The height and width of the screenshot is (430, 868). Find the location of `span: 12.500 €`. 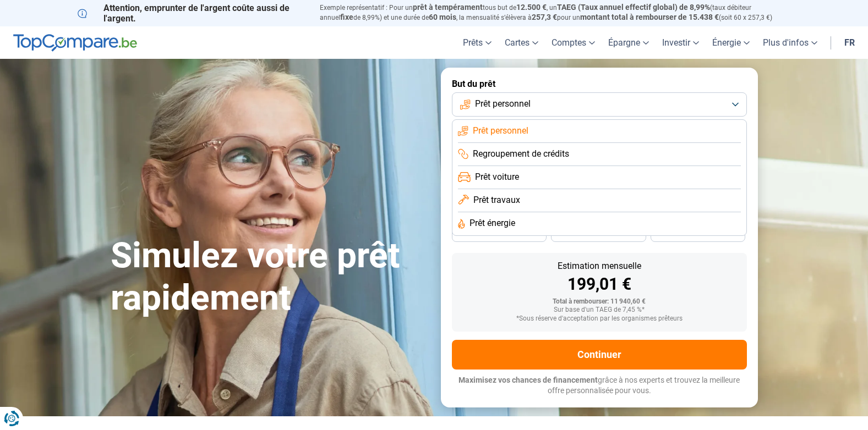

span: 12.500 € is located at coordinates (531, 7).